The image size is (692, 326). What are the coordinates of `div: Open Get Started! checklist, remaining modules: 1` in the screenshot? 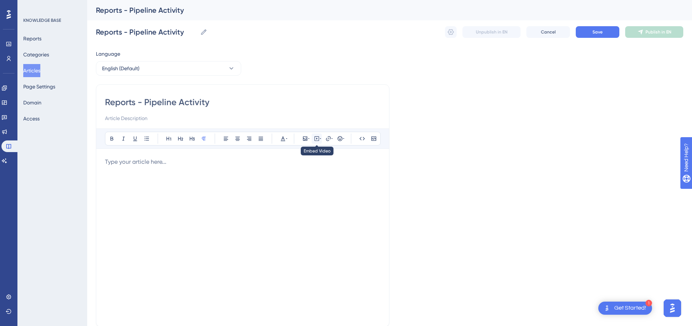 It's located at (625, 308).